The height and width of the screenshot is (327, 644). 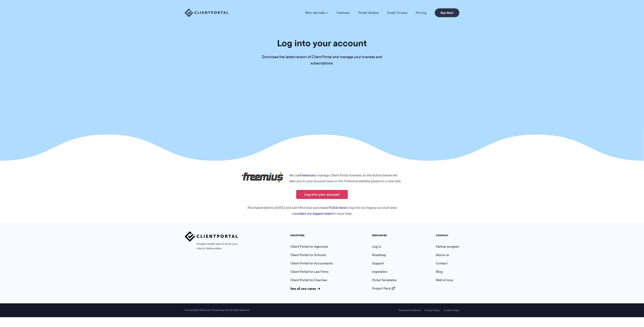 I want to click on a: Who we help, so click(x=317, y=13).